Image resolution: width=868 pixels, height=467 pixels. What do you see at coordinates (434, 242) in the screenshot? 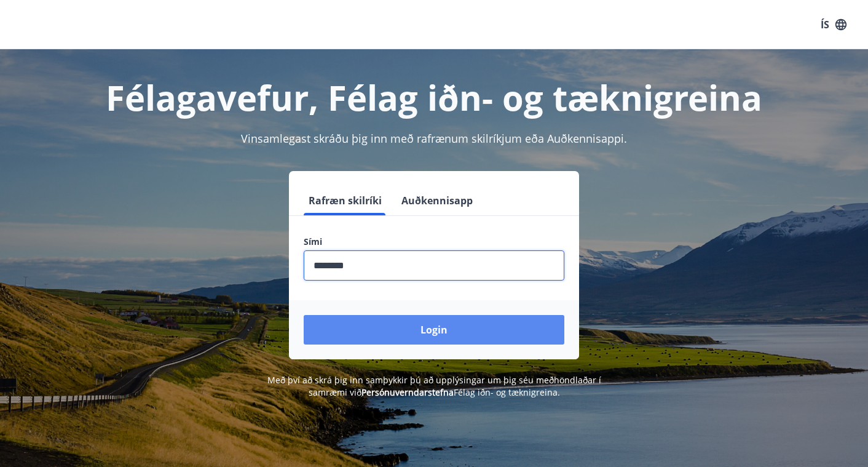
I see `label: Sími` at bounding box center [434, 242].